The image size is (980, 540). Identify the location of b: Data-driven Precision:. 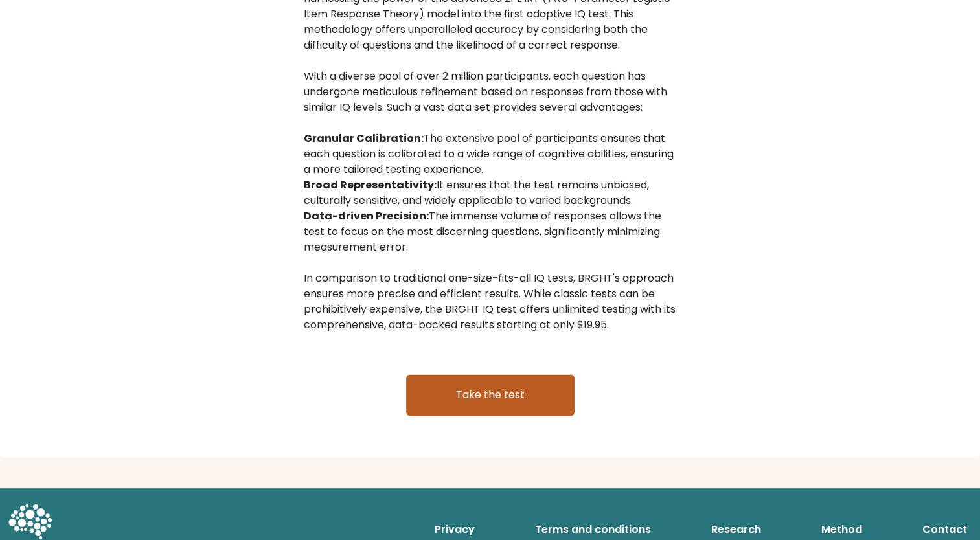
(366, 215).